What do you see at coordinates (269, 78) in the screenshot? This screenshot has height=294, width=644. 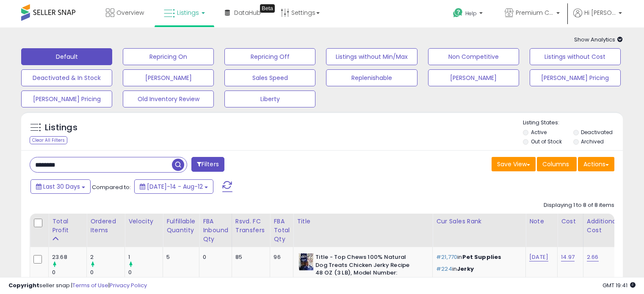 I see `button: Sales Speed` at bounding box center [269, 78].